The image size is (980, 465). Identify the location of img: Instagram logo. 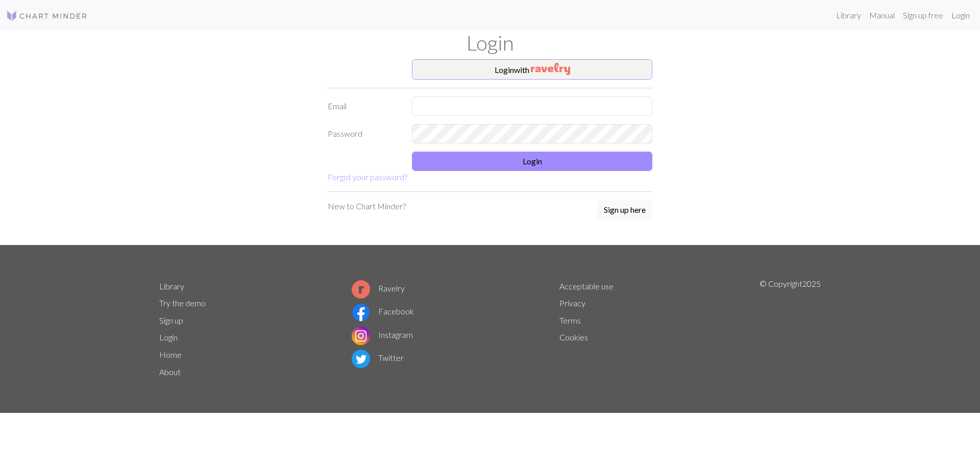
(361, 336).